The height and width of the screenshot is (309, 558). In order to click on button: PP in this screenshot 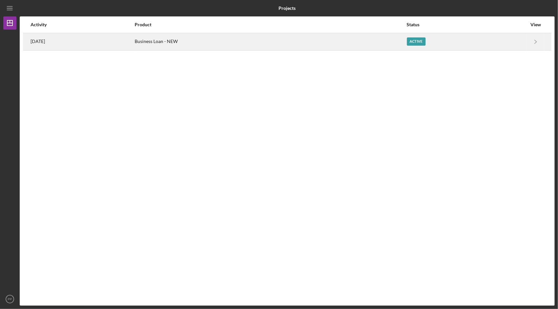, I will do `click(10, 299)`.